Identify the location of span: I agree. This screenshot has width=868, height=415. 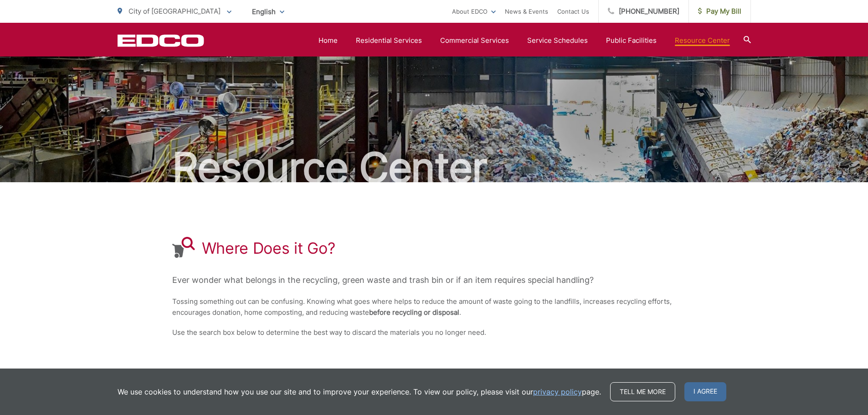
(705, 392).